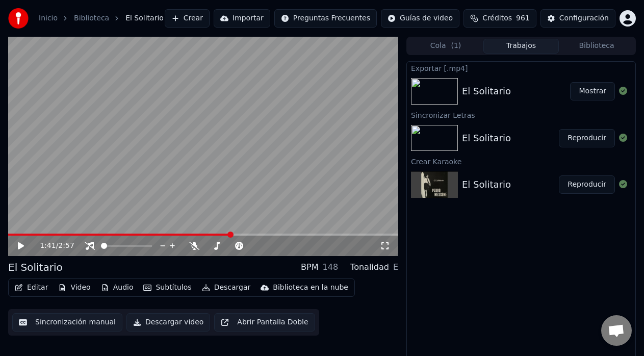  What do you see at coordinates (66, 246) in the screenshot?
I see `span: 2:57` at bounding box center [66, 246].